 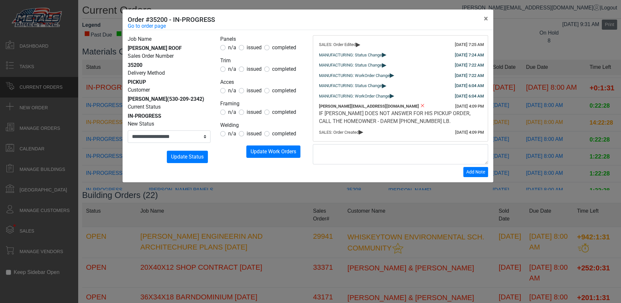 I want to click on a: Go to order page, so click(x=147, y=26).